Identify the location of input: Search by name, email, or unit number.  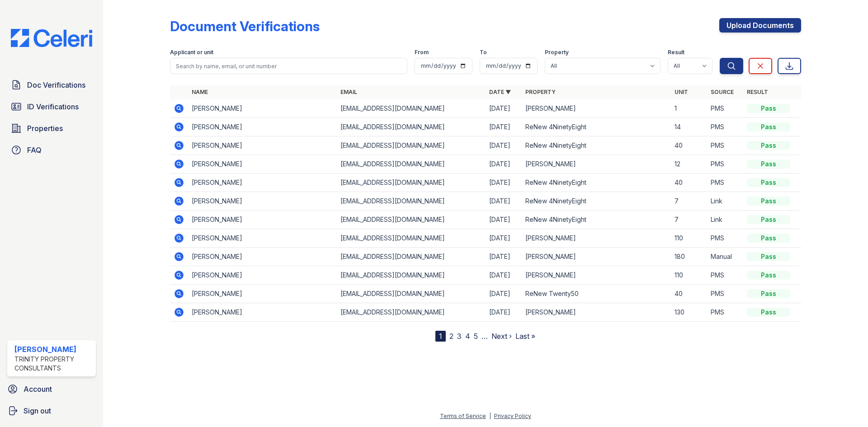
(289, 66).